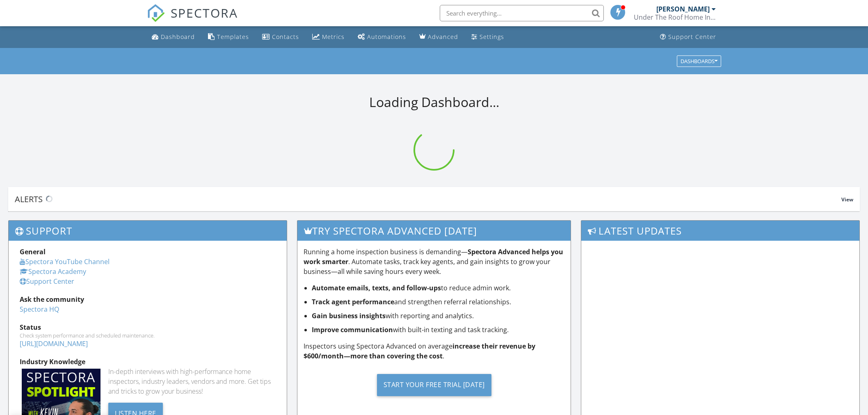 The image size is (868, 415). Describe the element at coordinates (419, 351) in the screenshot. I see `strong: increase their revenue by $600/month—more than covering the cost` at that location.